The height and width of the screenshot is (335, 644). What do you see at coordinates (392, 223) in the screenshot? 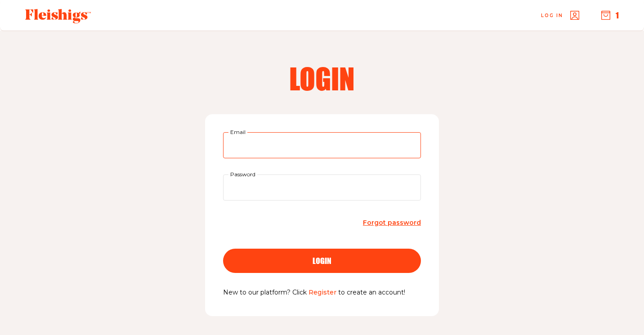
I see `a: Forgot password` at bounding box center [392, 223].